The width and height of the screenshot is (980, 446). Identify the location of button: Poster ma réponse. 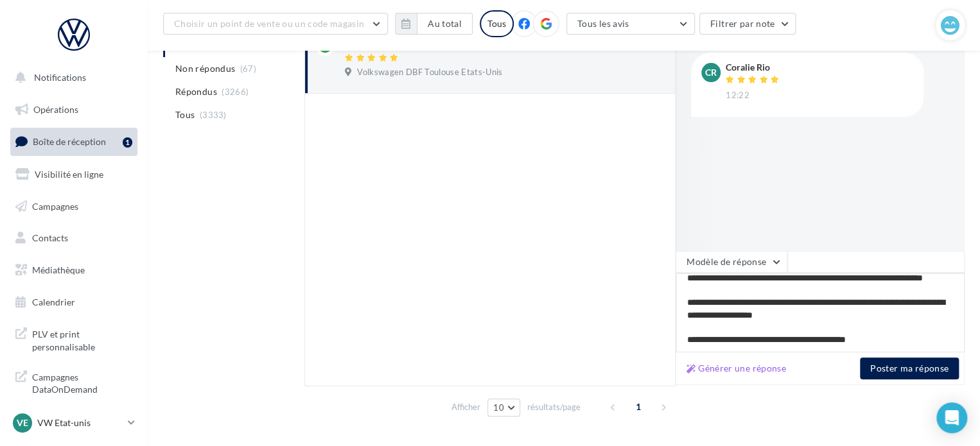
(909, 368).